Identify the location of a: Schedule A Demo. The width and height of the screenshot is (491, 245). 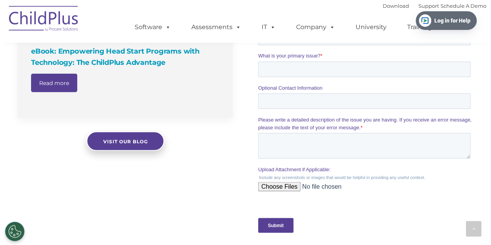
(463, 6).